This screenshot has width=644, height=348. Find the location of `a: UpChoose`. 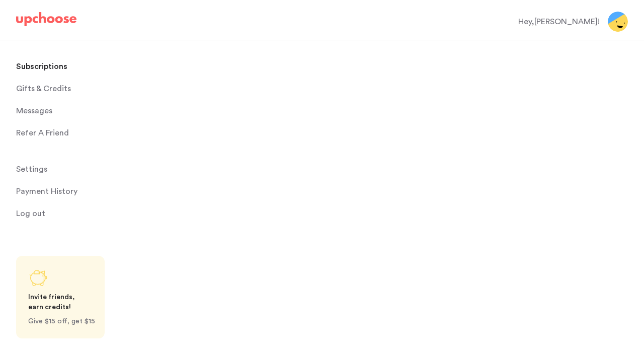

a: UpChoose is located at coordinates (47, 21).